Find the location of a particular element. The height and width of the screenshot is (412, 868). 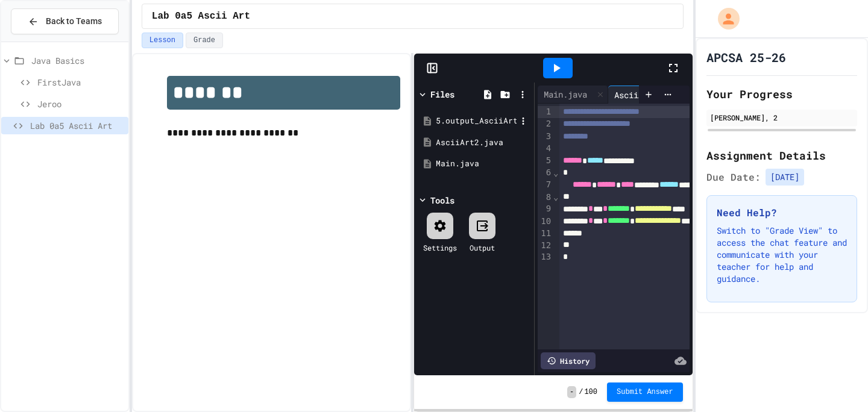

button: Grade is located at coordinates (204, 40).